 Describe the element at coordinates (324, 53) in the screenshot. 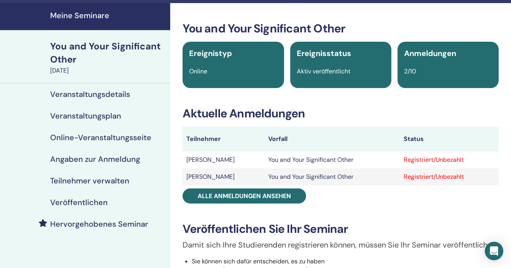

I see `span: Ereignisstatus` at that location.